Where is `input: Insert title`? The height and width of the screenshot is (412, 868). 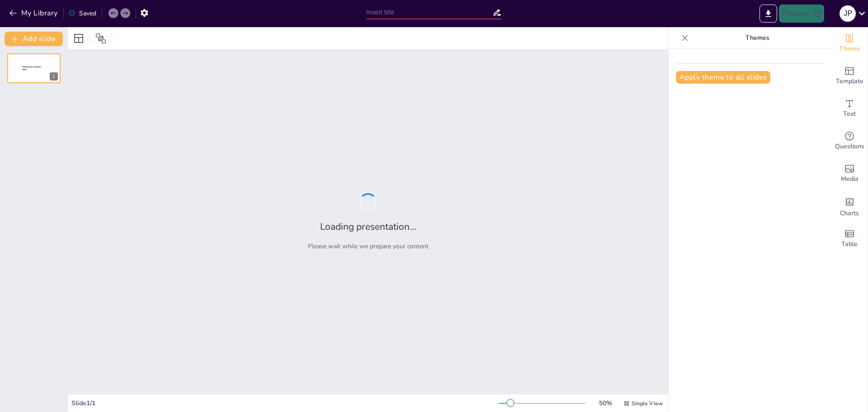
input: Insert title is located at coordinates (429, 13).